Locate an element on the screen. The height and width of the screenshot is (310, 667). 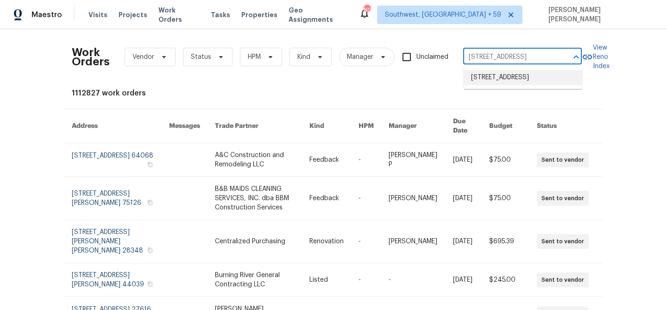
input: Enter in an address is located at coordinates (509, 57).